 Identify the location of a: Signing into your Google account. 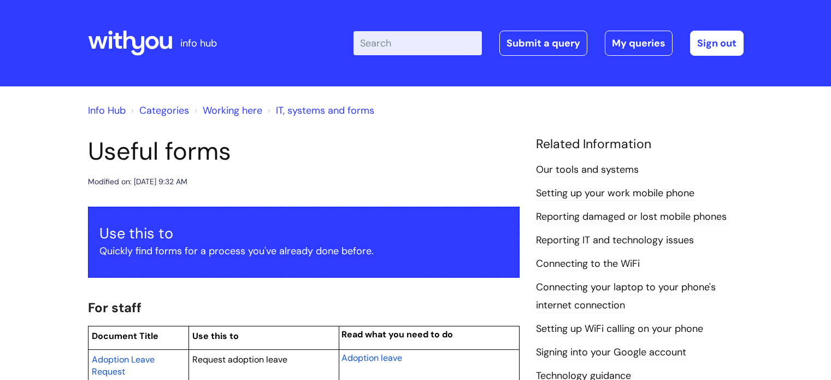
(611, 352).